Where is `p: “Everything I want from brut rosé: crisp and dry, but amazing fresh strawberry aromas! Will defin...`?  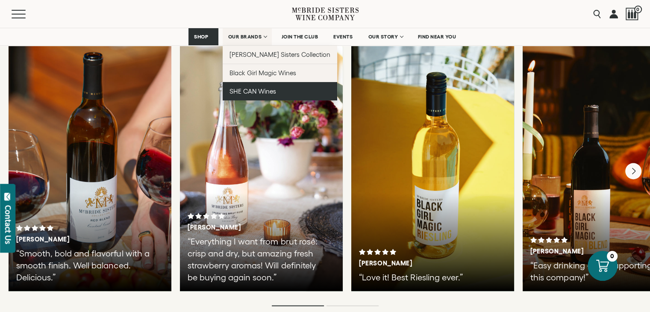
p: “Everything I want from brut rosé: crisp and dry, but amazing fresh strawberry aromas! Will defin... is located at coordinates (256, 259).